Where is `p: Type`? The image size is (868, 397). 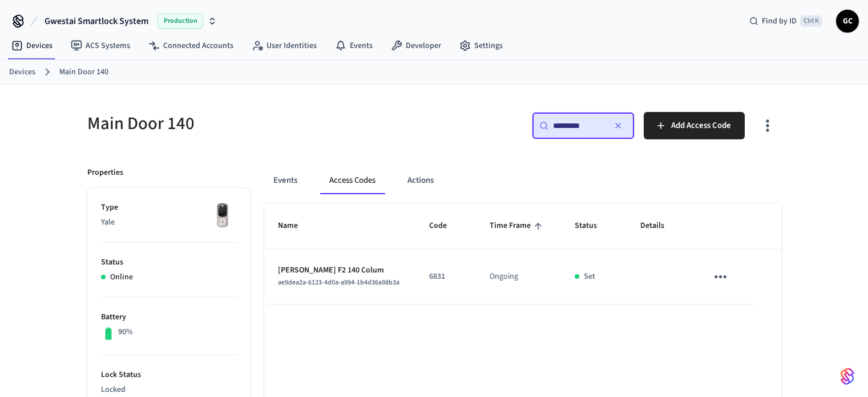
p: Type is located at coordinates (169, 207).